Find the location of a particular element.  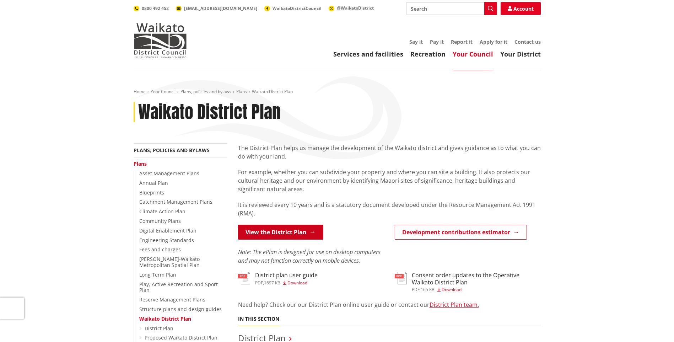

a: View the District Plan is located at coordinates (281, 232).